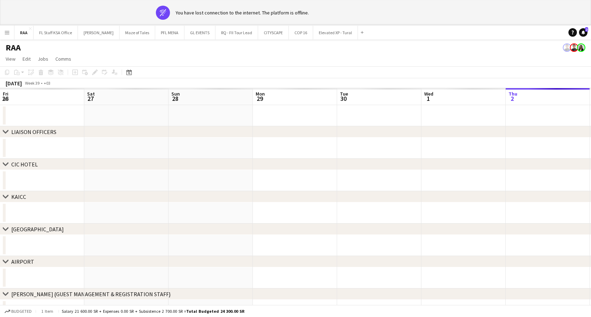 This screenshot has width=591, height=317. I want to click on div: AIRPORT, so click(23, 261).